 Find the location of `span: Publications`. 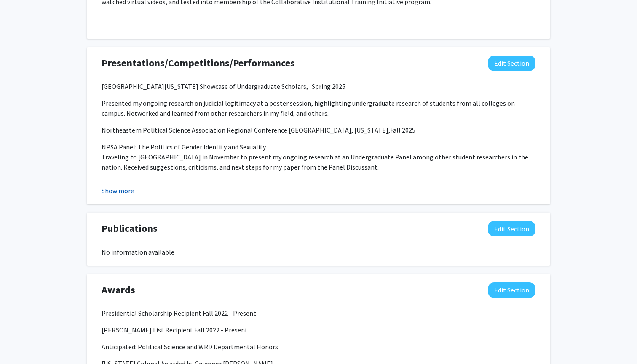

span: Publications is located at coordinates (129, 229).